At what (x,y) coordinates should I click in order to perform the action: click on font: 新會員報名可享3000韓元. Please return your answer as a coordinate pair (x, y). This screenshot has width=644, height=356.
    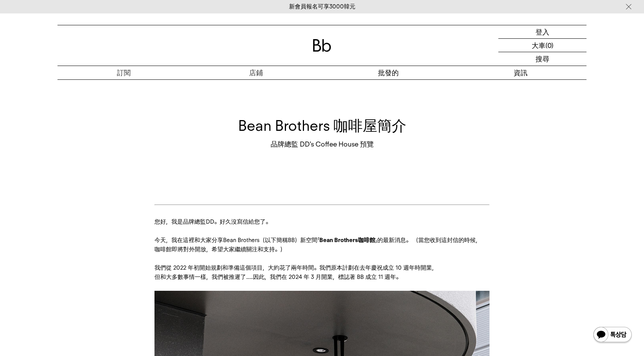
    Looking at the image, I should click on (322, 7).